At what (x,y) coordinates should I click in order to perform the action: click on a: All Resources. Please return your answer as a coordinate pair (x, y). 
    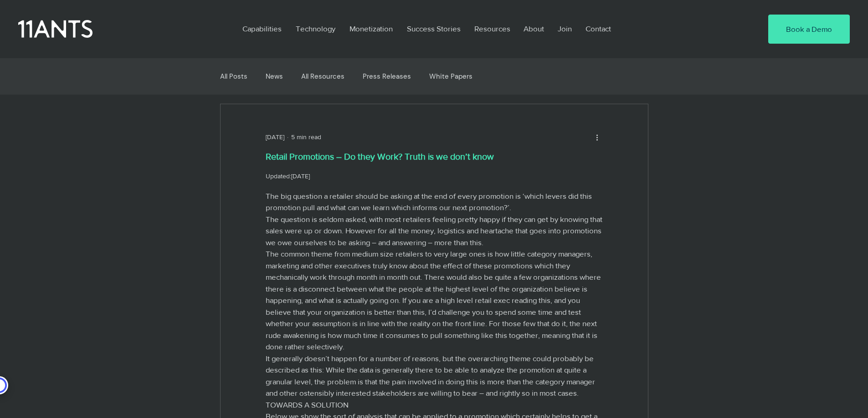
    Looking at the image, I should click on (323, 77).